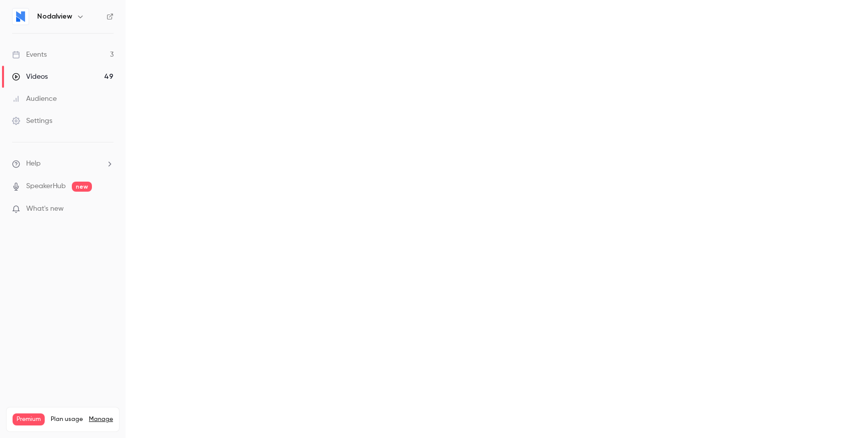 The image size is (868, 438). I want to click on div: Audience, so click(34, 99).